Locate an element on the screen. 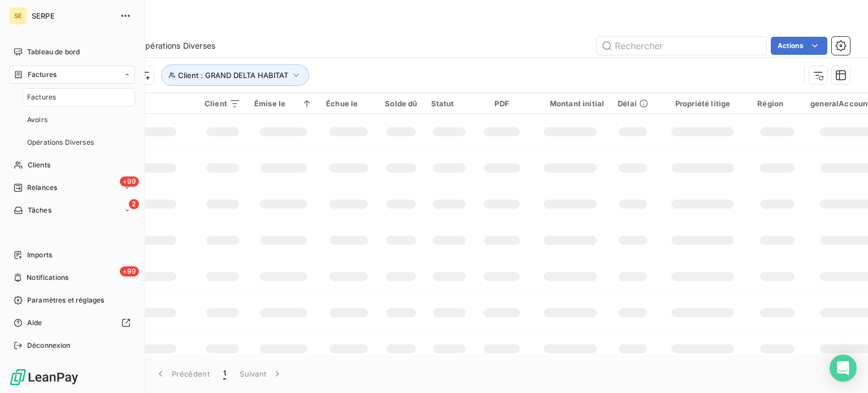  div: SE is located at coordinates (18, 16).